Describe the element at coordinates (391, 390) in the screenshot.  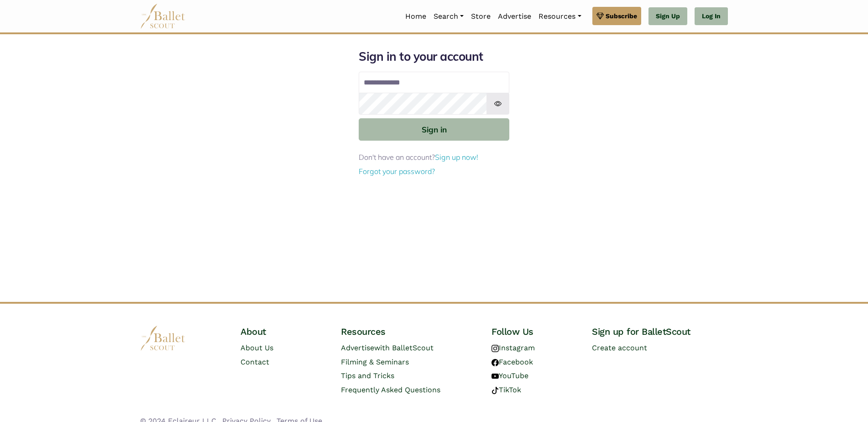
I see `span: Frequently Asked Questions` at that location.